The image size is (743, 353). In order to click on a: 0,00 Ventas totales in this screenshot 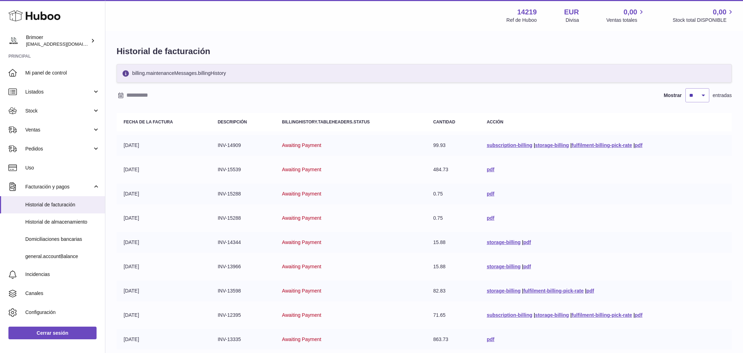, I will do `click(626, 15)`.